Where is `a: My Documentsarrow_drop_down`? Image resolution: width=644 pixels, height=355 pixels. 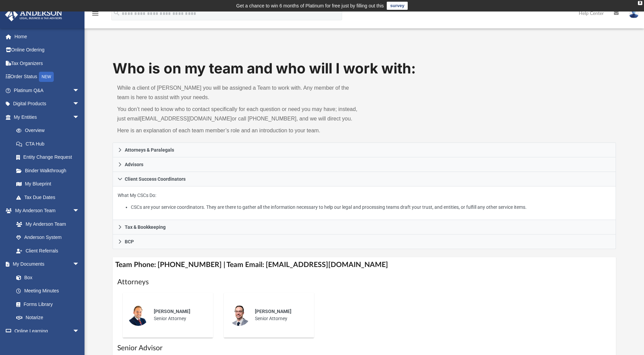 a: My Documentsarrow_drop_down is located at coordinates (45, 264).